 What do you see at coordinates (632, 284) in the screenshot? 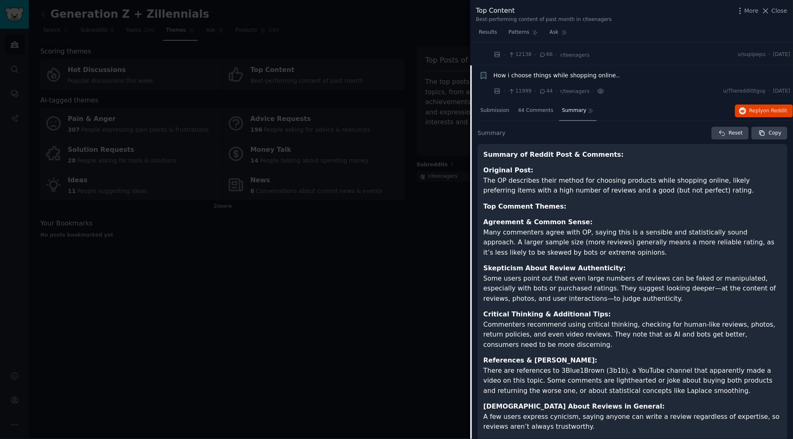
I see `p: Some users point out that even large numbers of reviews can be faked or manipulated, especially w...` at bounding box center [632, 284].